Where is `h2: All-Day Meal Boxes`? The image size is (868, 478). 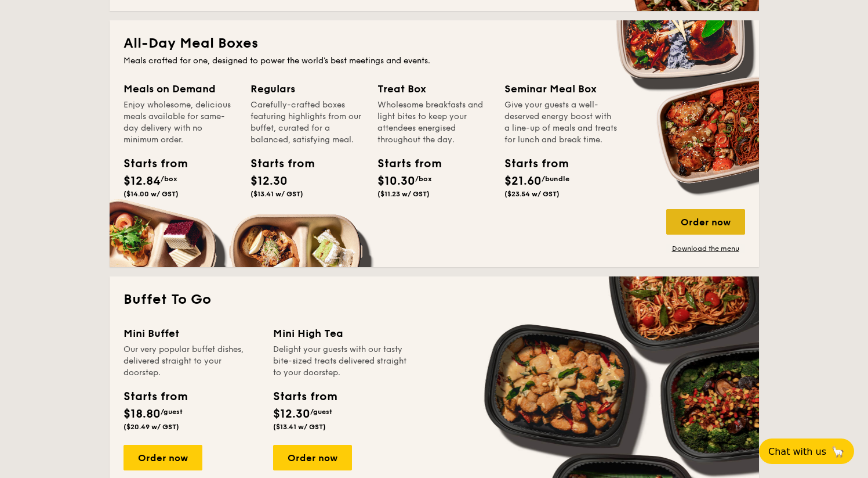 h2: All-Day Meal Boxes is located at coordinates (435, 44).